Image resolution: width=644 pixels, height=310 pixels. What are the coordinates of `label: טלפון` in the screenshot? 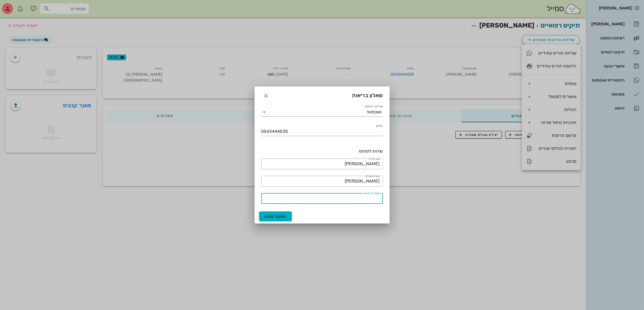 It's located at (379, 126).